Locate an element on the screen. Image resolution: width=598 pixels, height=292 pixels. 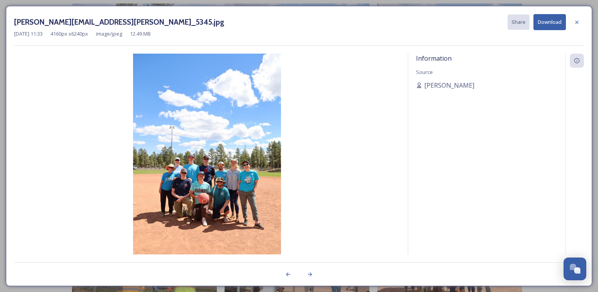
button: Open Chat is located at coordinates (575, 269).